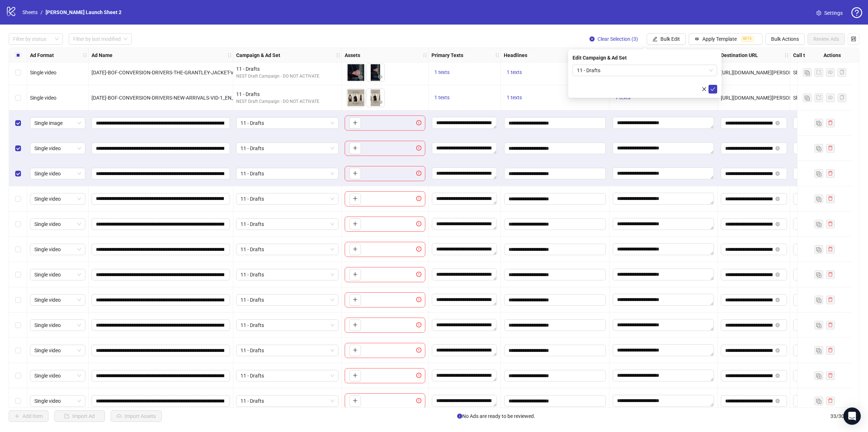 Image resolution: width=868 pixels, height=432 pixels. What do you see at coordinates (18, 225) in the screenshot?
I see `div: Select row 21` at bounding box center [18, 225].